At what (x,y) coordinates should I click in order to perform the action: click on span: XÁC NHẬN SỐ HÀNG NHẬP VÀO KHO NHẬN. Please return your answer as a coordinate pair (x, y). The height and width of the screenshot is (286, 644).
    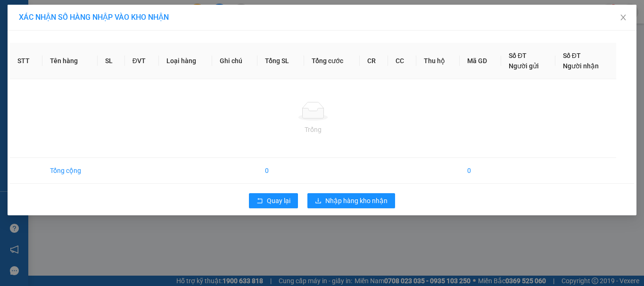
    Looking at the image, I should click on (94, 17).